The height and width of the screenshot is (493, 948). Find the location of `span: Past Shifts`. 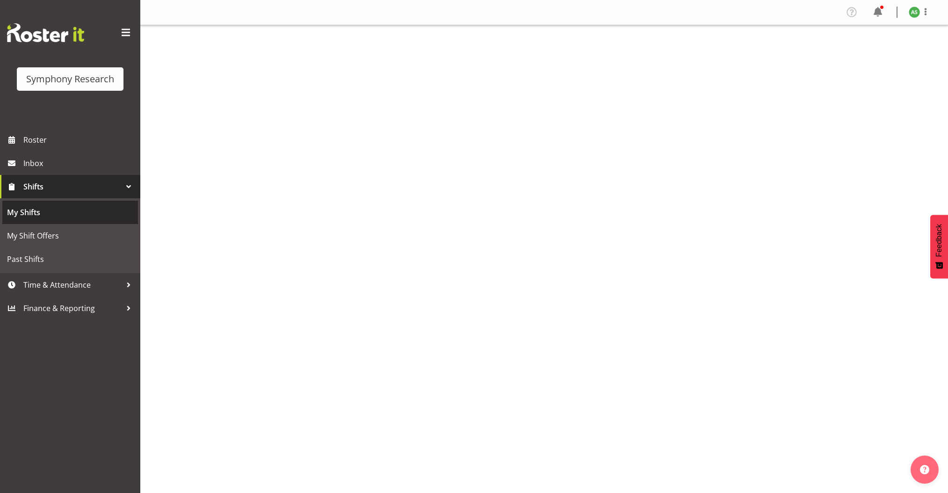

span: Past Shifts is located at coordinates (70, 259).